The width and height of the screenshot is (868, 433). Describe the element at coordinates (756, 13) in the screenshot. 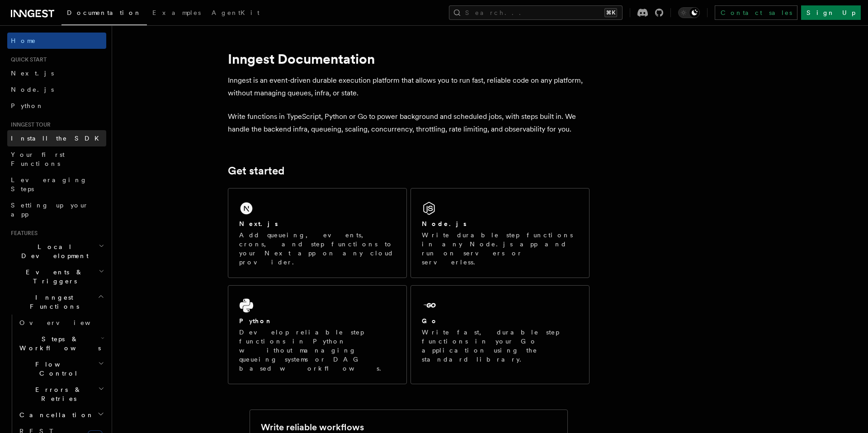

I see `a: Contact sales` at that location.